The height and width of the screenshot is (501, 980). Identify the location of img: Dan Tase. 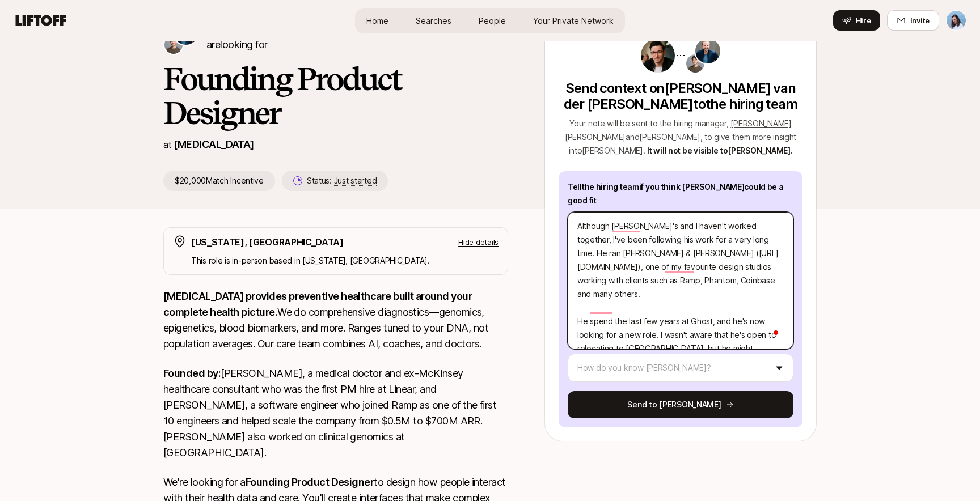
(956, 20).